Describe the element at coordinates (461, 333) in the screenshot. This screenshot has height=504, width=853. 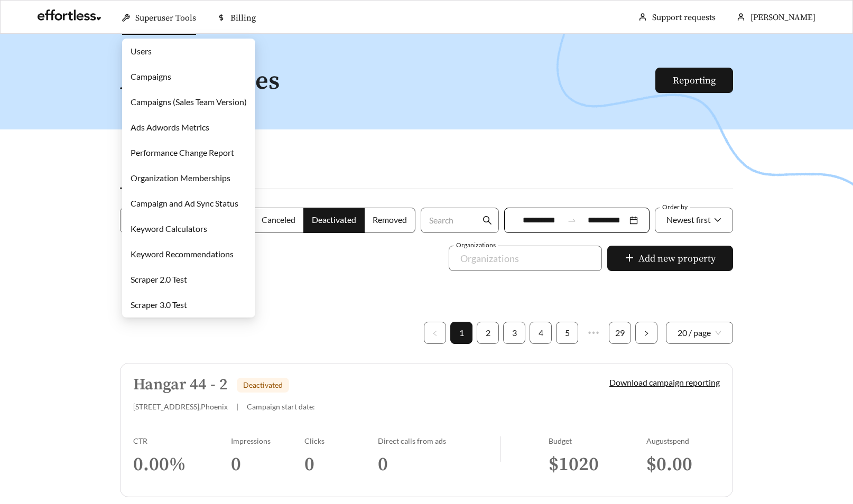
I see `li: 1` at that location.